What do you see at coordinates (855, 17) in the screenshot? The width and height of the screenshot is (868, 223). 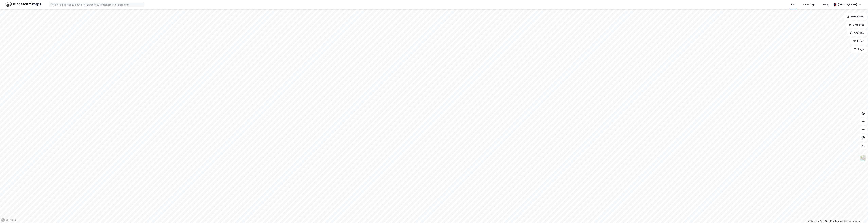 I see `button: Bokmerker` at bounding box center [855, 17].